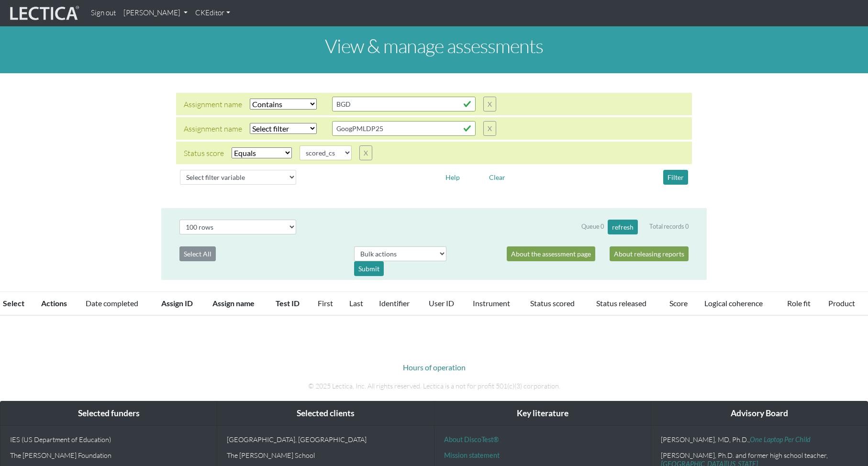  What do you see at coordinates (434, 386) in the screenshot?
I see `p: © 2025 Lectica, Inc. All rights reserved. Lectica is a not for profit 501(c)(3) corporation.` at bounding box center [434, 386].